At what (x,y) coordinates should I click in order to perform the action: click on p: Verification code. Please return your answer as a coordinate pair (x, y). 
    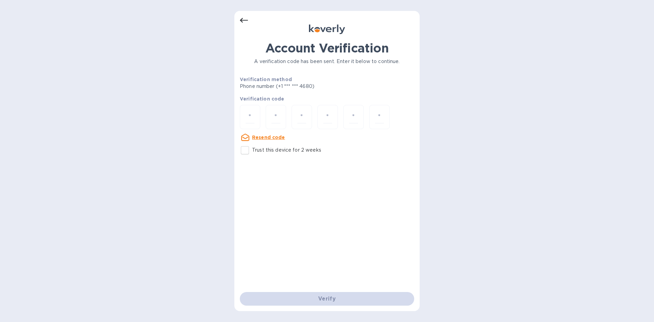
    Looking at the image, I should click on (327, 99).